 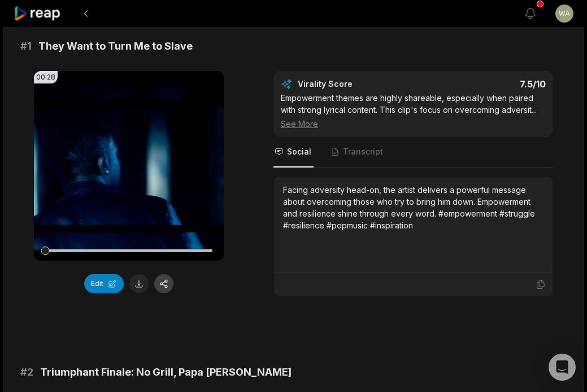 I want to click on span: Transcript, so click(x=362, y=152).